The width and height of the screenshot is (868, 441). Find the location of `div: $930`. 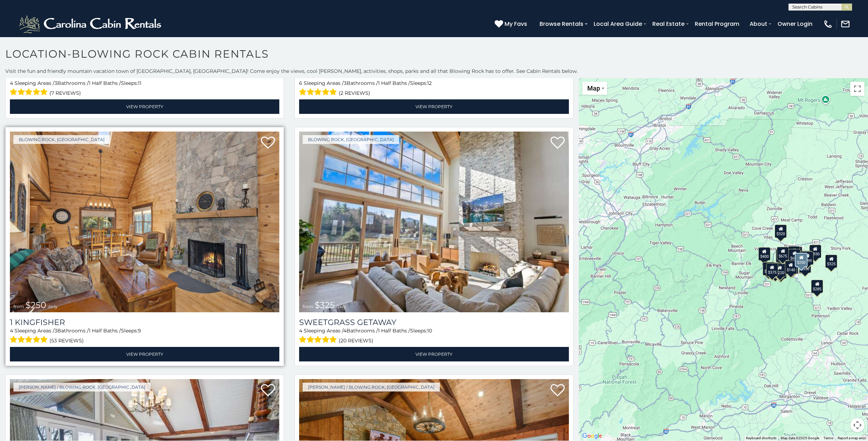

div: $930 is located at coordinates (815, 251).